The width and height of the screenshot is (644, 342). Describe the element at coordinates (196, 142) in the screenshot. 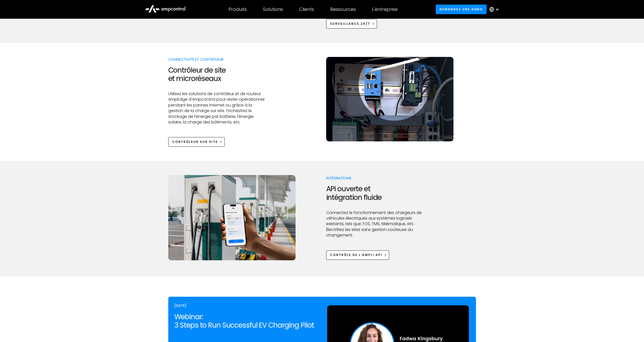

I see `a: Contrôleur sur site` at that location.